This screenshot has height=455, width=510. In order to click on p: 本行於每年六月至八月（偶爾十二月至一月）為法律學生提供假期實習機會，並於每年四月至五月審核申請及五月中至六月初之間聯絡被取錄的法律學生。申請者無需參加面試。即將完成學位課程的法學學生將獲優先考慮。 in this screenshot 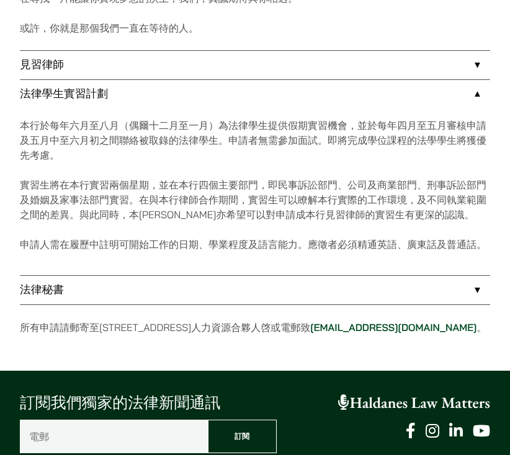, I will do `click(255, 140)`.